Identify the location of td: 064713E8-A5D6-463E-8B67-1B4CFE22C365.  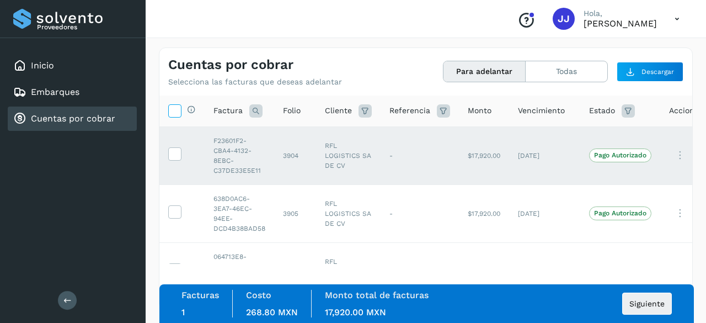
(239, 271).